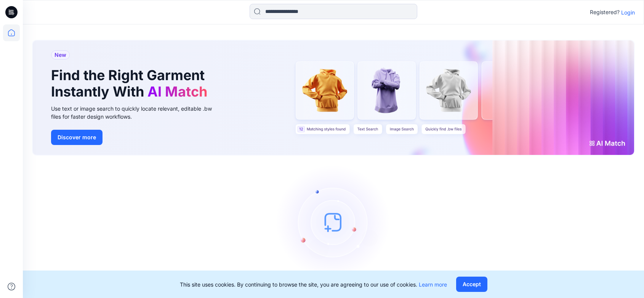  Describe the element at coordinates (137, 112) in the screenshot. I see `div: Use text or image search to quickly locate relevant, editable .bw files for faster design workflows.` at that location.